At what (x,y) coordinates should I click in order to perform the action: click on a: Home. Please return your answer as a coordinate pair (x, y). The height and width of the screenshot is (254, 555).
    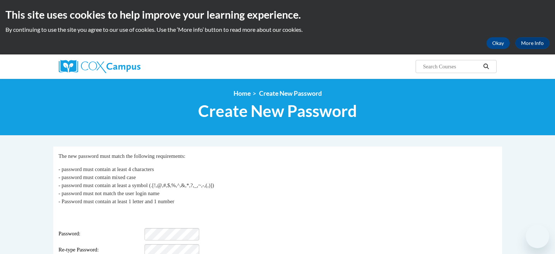
    Looking at the image, I should click on (242, 93).